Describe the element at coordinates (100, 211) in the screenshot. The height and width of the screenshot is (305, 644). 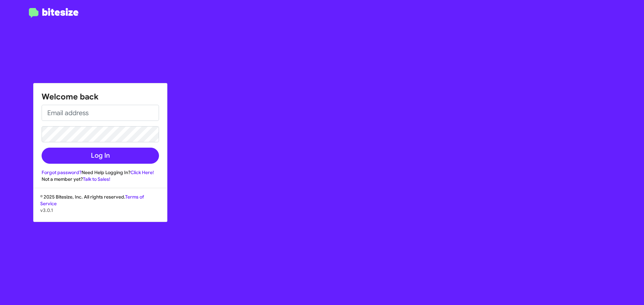
I see `p: v3.0.1` at that location.